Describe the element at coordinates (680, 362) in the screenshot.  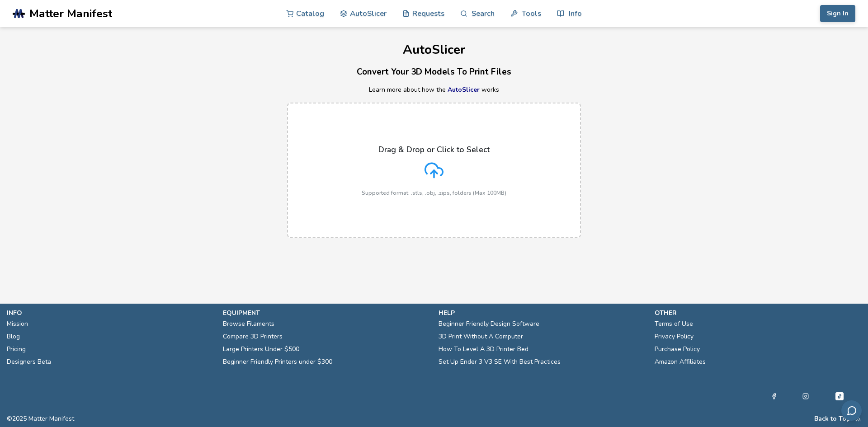
I see `a: Amazon Affiliates` at that location.